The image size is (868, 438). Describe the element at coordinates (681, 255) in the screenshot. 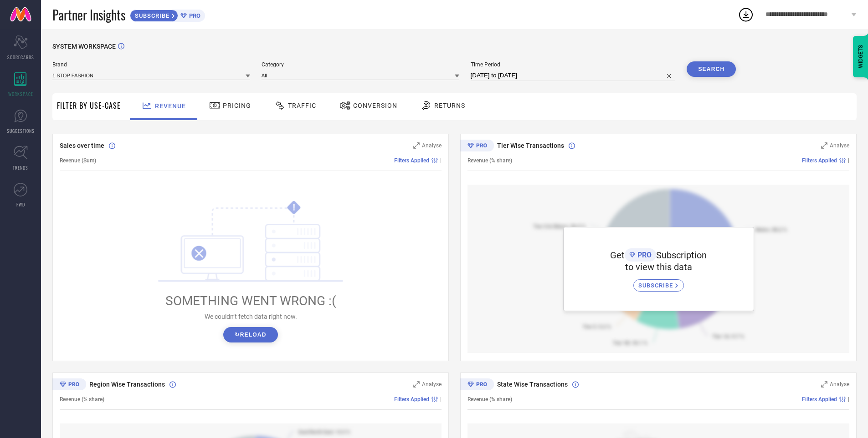

I see `span: Subscription` at that location.